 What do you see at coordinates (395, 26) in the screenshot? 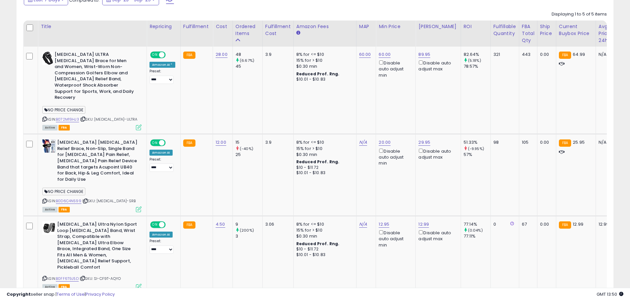
I see `div: Min Price` at bounding box center [395, 26].